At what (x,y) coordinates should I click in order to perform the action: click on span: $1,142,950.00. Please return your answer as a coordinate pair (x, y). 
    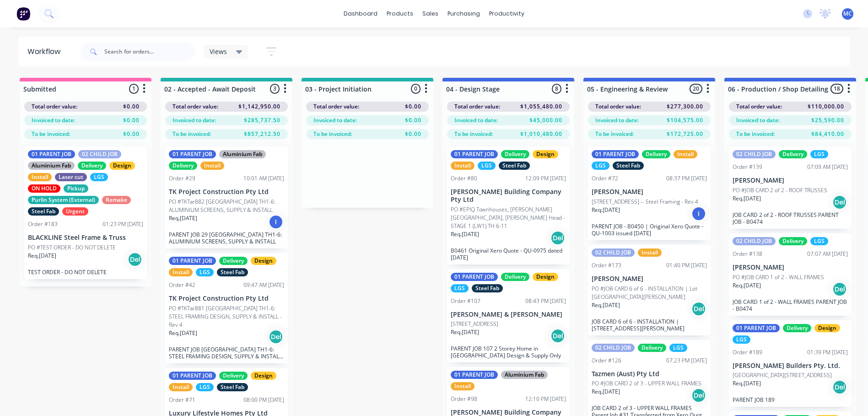
    Looking at the image, I should click on (260, 107).